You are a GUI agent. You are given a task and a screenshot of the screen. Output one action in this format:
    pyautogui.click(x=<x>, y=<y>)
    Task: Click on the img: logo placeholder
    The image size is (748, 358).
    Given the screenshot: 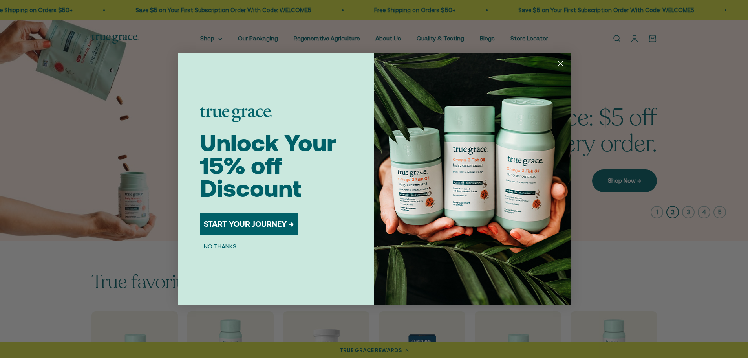 What is the action you would take?
    pyautogui.click(x=236, y=115)
    